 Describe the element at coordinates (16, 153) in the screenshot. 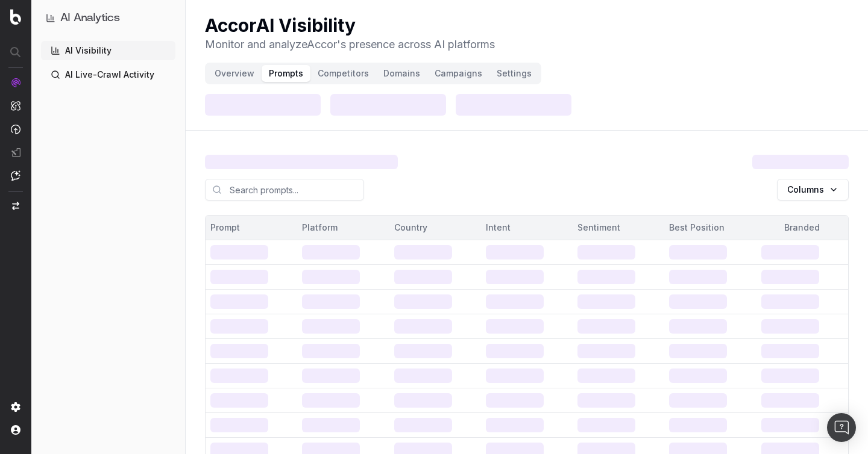

I see `img: Studio` at that location.